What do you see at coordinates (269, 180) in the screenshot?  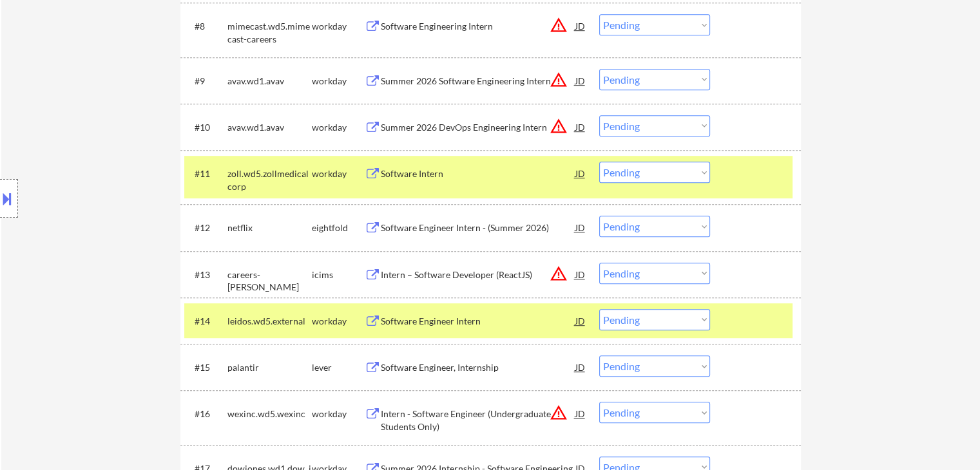 I see `div: zoll.wd5.zollmedicalcorp` at bounding box center [269, 180].